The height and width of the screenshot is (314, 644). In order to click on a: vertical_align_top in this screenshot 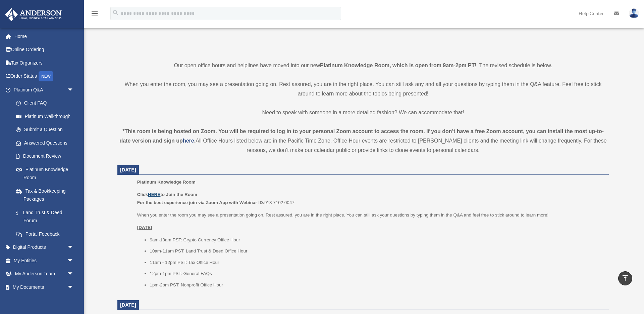, I will do `click(625, 278)`.